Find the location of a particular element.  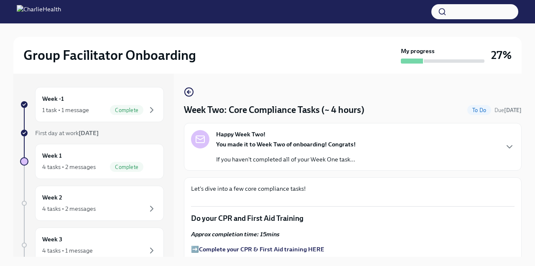

strong: My progress is located at coordinates (418, 51).